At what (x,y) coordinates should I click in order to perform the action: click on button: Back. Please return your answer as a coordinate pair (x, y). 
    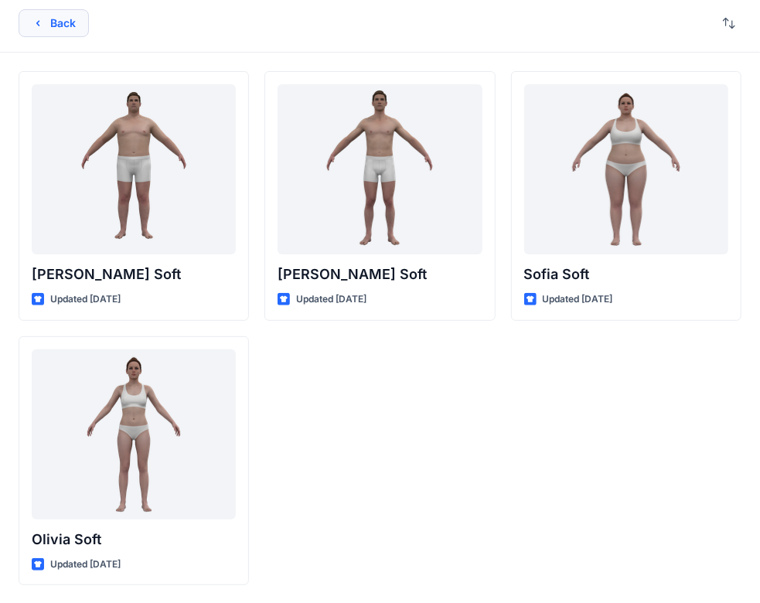
    Looking at the image, I should click on (53, 23).